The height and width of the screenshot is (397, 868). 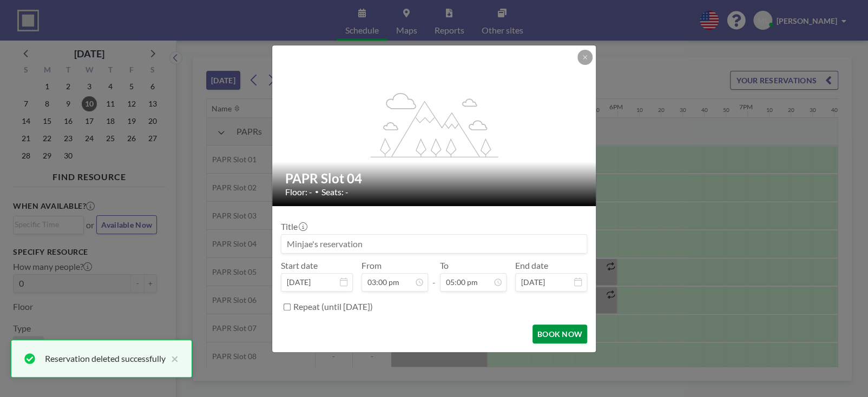 What do you see at coordinates (335, 192) in the screenshot?
I see `span: Seats: -` at bounding box center [335, 192].